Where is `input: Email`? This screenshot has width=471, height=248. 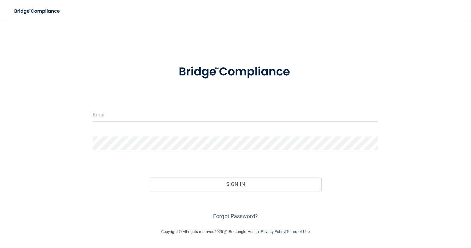 input: Email is located at coordinates (235, 114).